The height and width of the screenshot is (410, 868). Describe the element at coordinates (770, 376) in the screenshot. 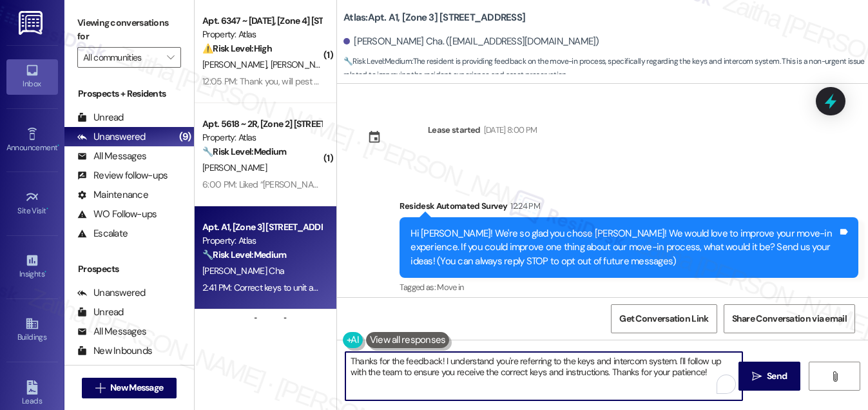

I see `button: Send` at that location.